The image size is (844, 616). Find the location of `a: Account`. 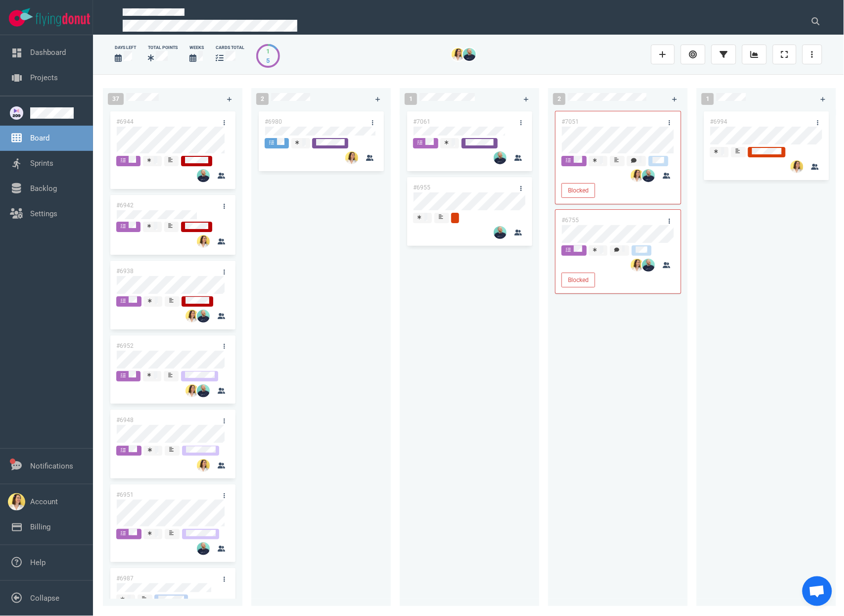

a: Account is located at coordinates (44, 502).